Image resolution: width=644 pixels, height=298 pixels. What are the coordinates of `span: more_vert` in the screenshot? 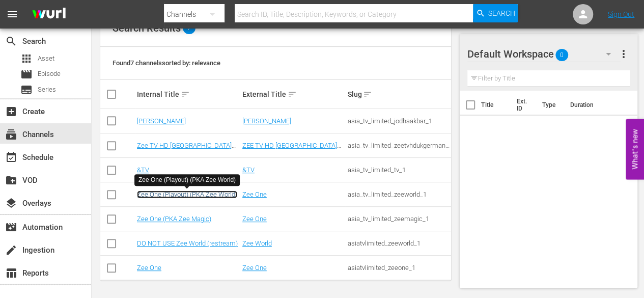 It's located at (624, 54).